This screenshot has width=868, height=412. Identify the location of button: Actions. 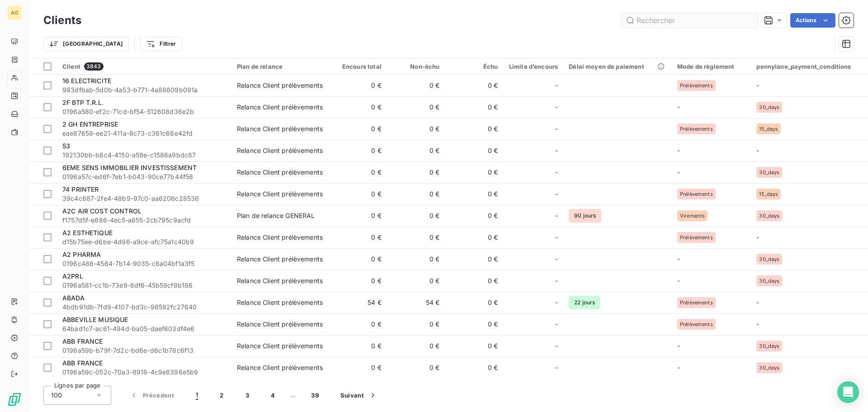
(813, 20).